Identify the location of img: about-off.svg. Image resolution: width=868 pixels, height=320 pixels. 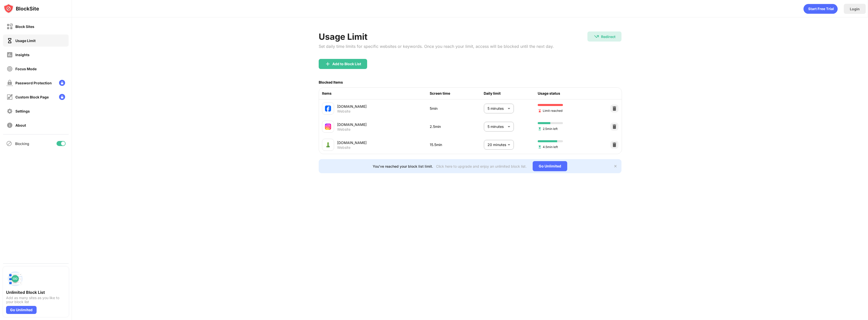
(10, 125).